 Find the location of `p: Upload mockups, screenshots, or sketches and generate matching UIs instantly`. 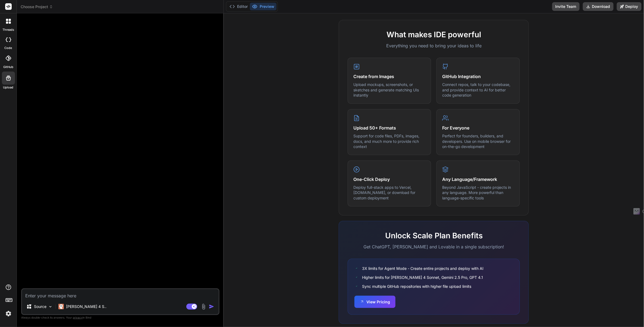

p: Upload mockups, screenshots, or sketches and generate matching UIs instantly is located at coordinates (390, 89).